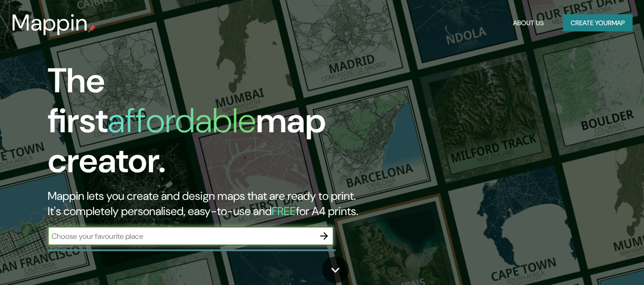  Describe the element at coordinates (49, 23) in the screenshot. I see `h3: Mappin` at that location.